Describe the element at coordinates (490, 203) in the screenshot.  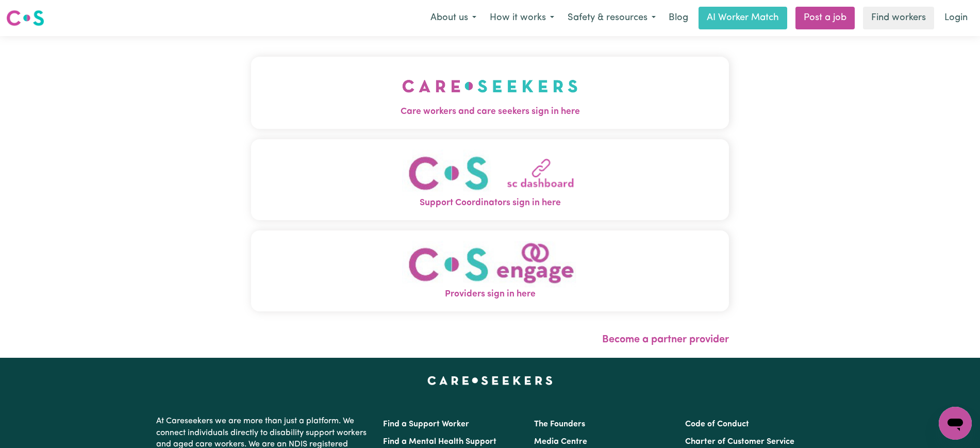
I see `span: Support Coordinators sign in here` at that location.